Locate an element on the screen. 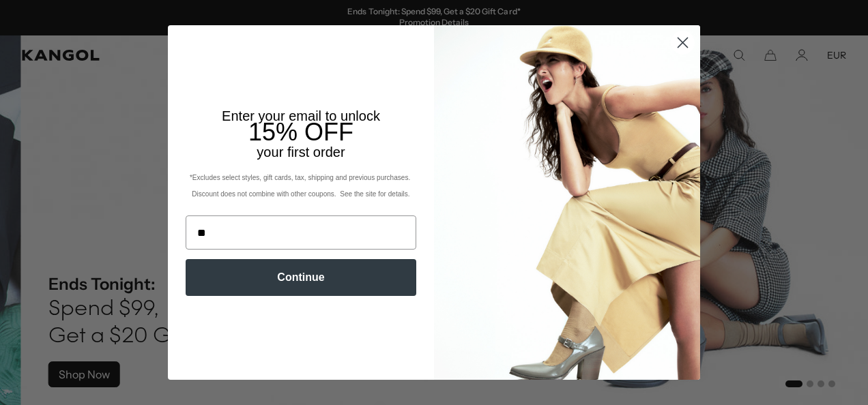 The image size is (868, 405). span: *Excludes select styles, gift cards, tax, shipping and previous purchases. Discount does not comb... is located at coordinates (301, 186).